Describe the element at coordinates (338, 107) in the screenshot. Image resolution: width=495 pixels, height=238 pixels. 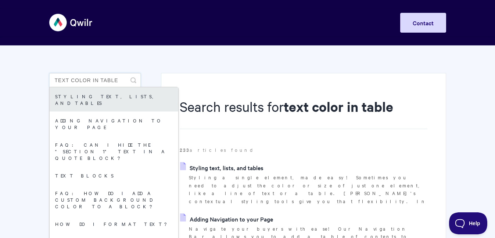
I see `strong: text color in table` at that location.